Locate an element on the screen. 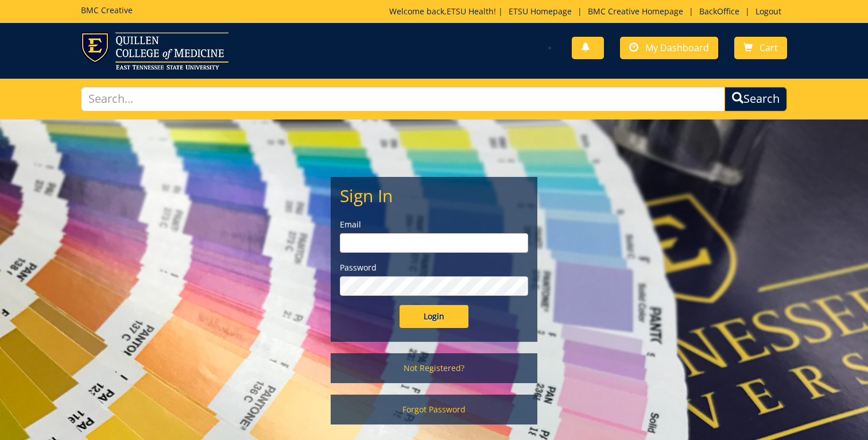  label: Password is located at coordinates (434, 267).